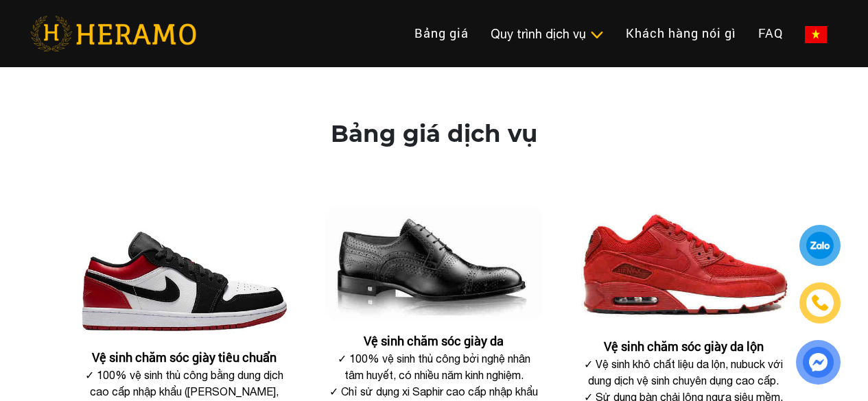 The width and height of the screenshot is (868, 401). I want to click on div: Quy trình dịch vụ, so click(547, 34).